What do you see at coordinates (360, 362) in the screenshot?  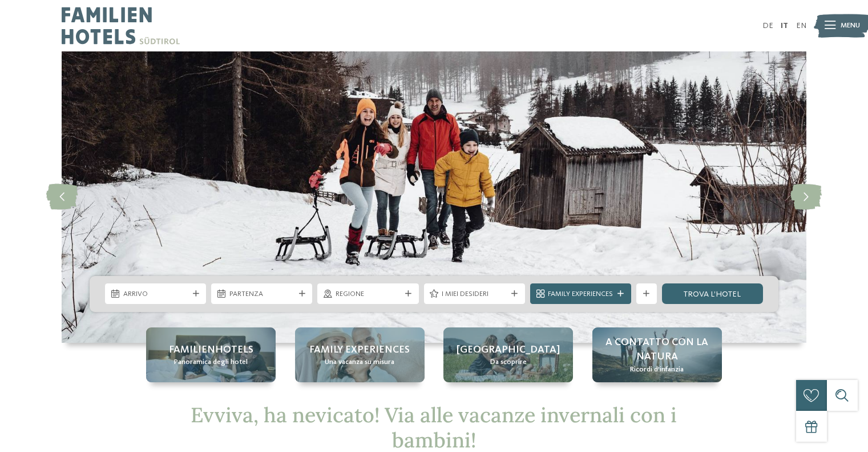 I see `span: Una vacanza su misura` at bounding box center [360, 362].